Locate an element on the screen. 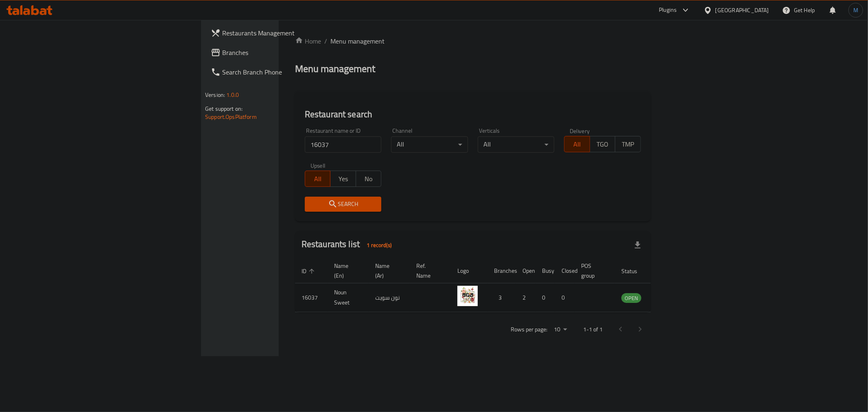 This screenshot has width=868, height=412. th: Branches is located at coordinates (502, 271).